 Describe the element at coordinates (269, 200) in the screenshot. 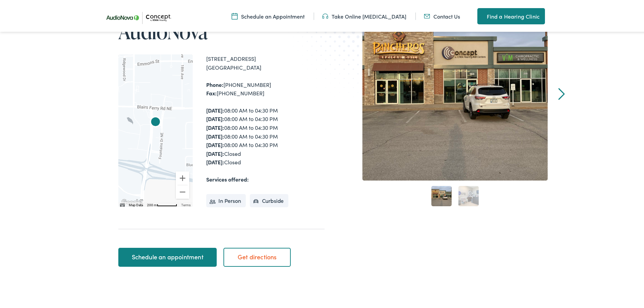

I see `li: Curbside` at that location.